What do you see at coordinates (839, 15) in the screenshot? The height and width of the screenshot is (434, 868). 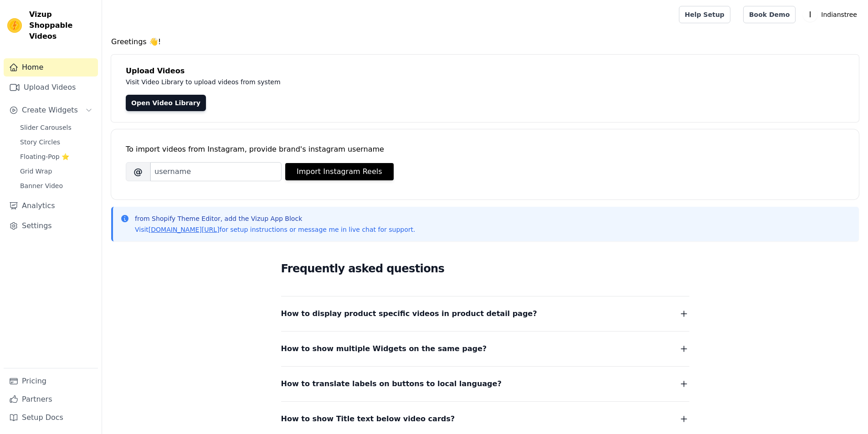 I see `p: Indianstree` at bounding box center [839, 15].